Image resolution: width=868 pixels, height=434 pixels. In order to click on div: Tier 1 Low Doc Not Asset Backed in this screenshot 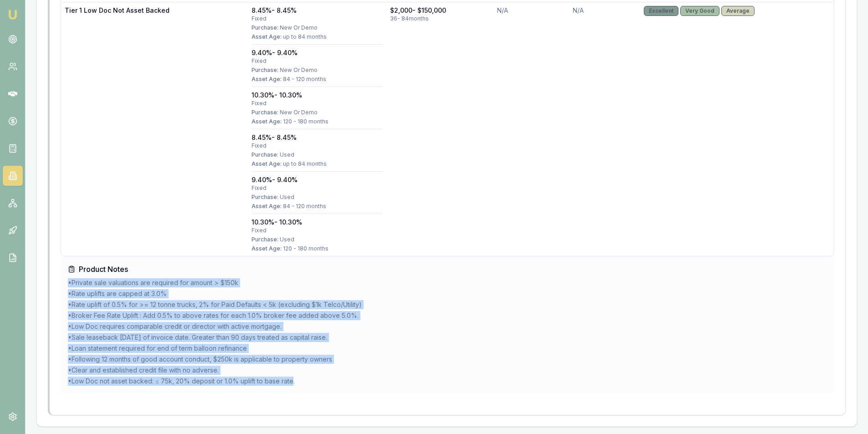, I will do `click(154, 10)`.